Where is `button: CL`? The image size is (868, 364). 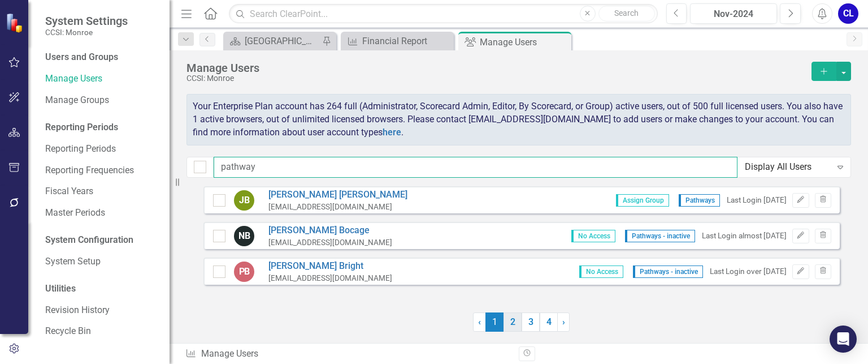
button: CL is located at coordinates (848, 13).